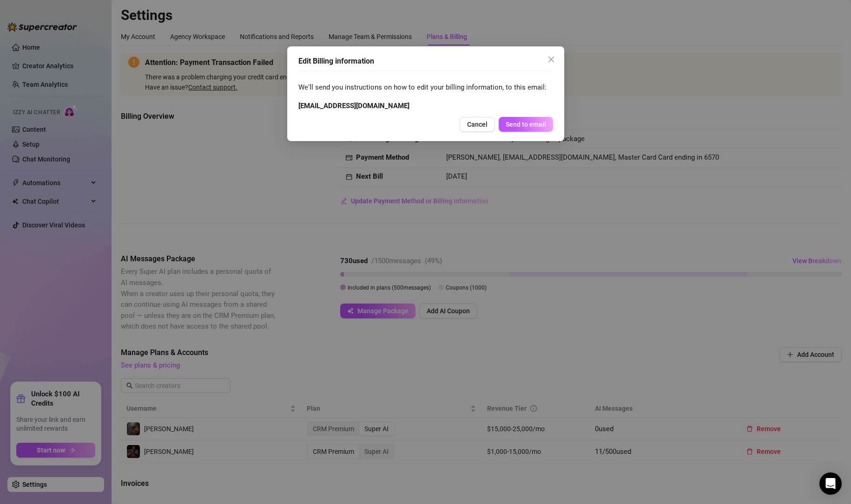 Image resolution: width=851 pixels, height=504 pixels. What do you see at coordinates (526, 124) in the screenshot?
I see `span: Send to email` at bounding box center [526, 124].